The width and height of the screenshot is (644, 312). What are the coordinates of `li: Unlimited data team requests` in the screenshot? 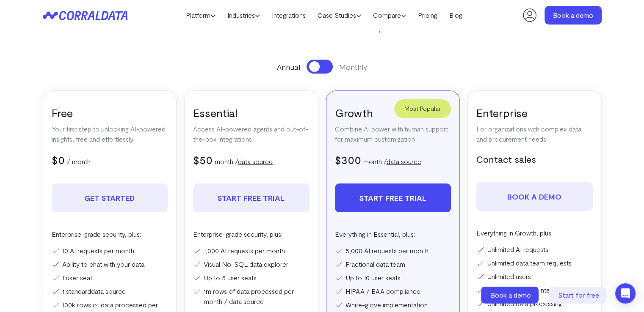 It's located at (534, 263).